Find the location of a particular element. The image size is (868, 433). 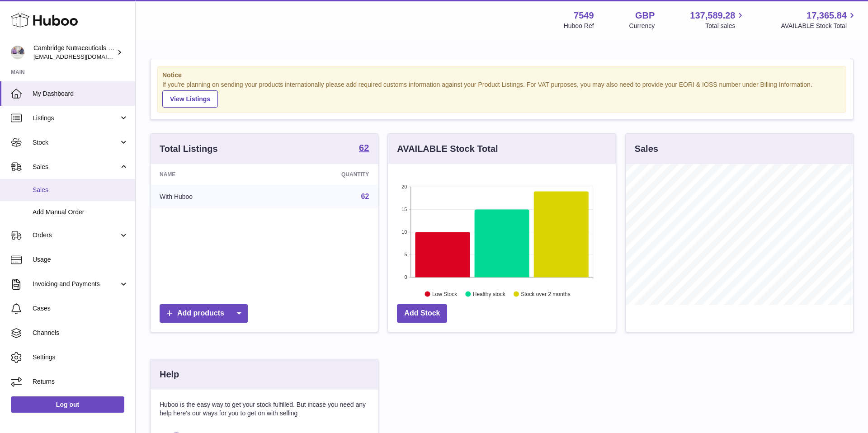

span: 137,589.28 is located at coordinates (713, 16).